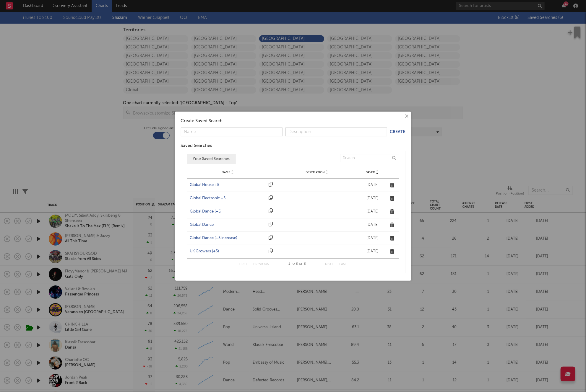  Describe the element at coordinates (369, 158) in the screenshot. I see `input: Search...` at that location.